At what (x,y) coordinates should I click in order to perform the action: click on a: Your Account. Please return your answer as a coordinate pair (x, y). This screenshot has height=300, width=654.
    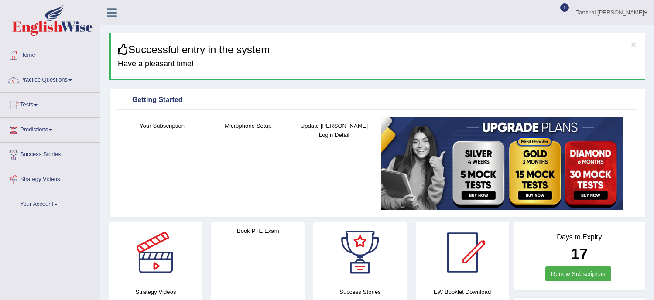
    Looking at the image, I should click on (50, 203).